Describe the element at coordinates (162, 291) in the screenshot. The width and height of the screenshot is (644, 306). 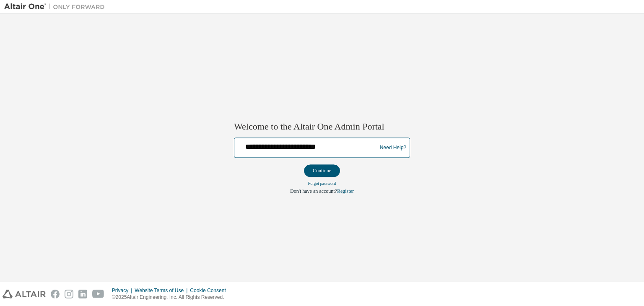
I see `div: Website Terms of Use` at that location.